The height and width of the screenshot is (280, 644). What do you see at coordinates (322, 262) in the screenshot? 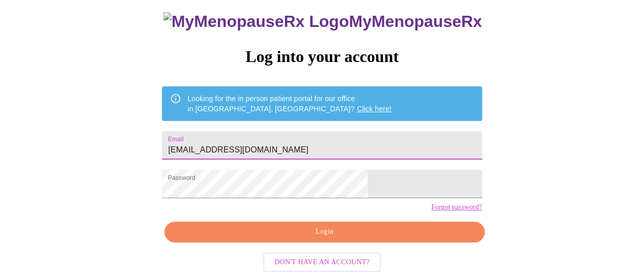
I see `span: Don't have an account?` at bounding box center [322, 262].